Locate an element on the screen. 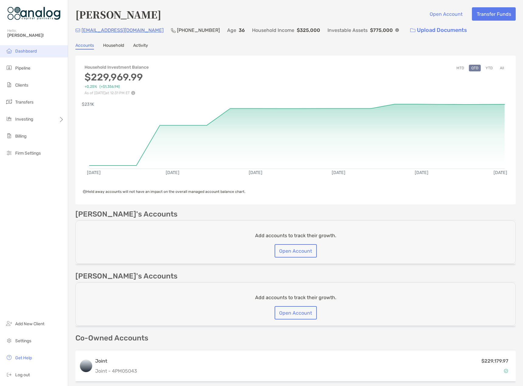 This screenshot has height=386, width=523. h3: Joint is located at coordinates (116, 361).